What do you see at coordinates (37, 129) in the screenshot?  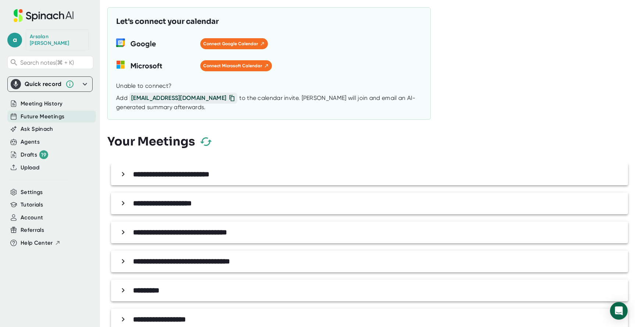 I see `span: Ask Spinach` at bounding box center [37, 129].